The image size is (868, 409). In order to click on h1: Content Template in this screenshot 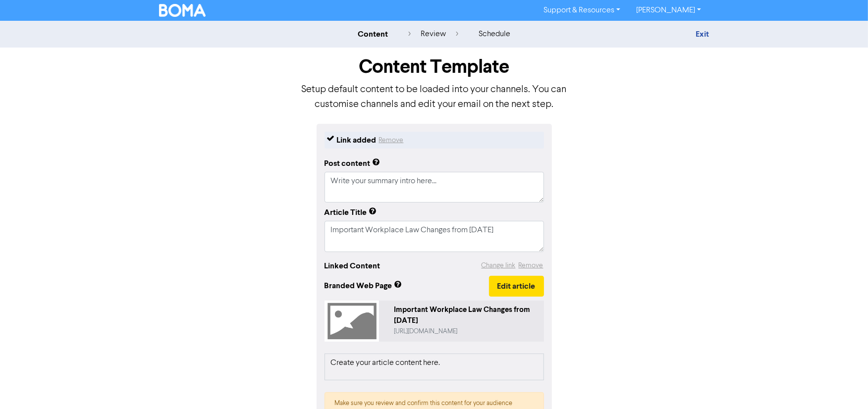, I will do `click(434, 67)`.